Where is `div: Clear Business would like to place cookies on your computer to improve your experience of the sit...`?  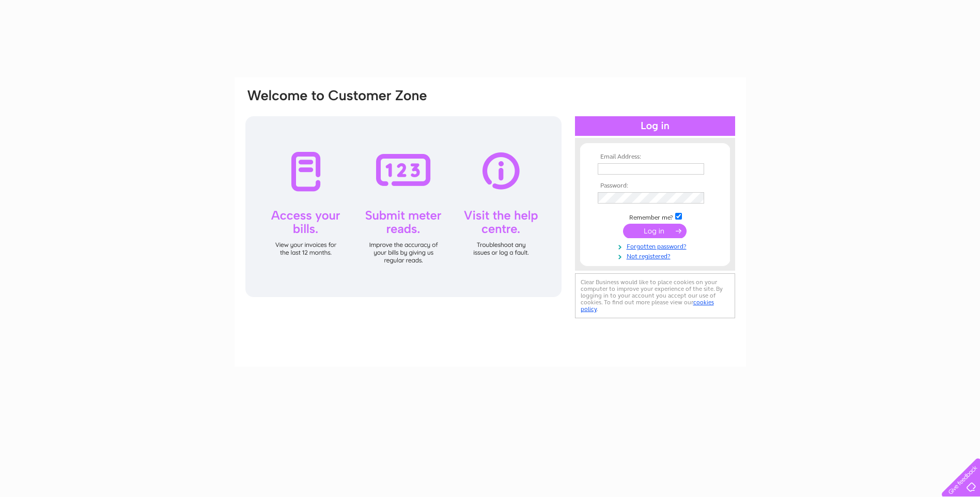 div: Clear Business would like to place cookies on your computer to improve your experience of the sit... is located at coordinates (655, 296).